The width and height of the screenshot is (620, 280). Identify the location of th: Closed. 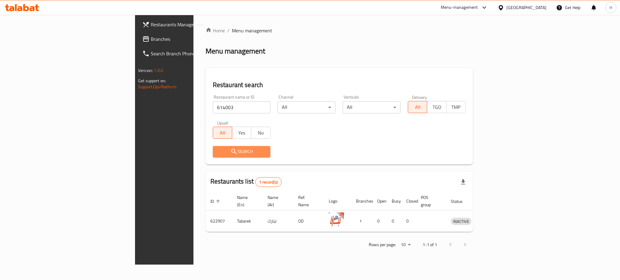
(409, 201).